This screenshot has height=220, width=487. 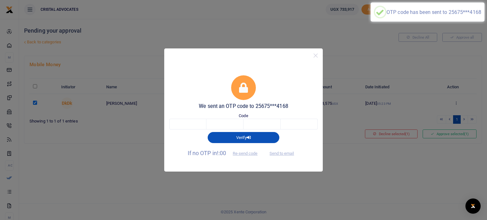 I want to click on span: !:00, so click(x=221, y=153).